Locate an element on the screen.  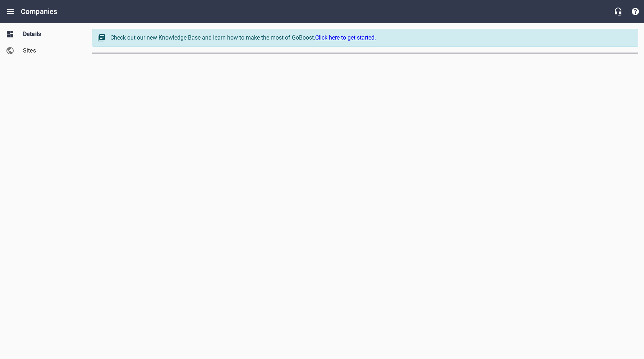
button: Open drawer is located at coordinates (10, 11).